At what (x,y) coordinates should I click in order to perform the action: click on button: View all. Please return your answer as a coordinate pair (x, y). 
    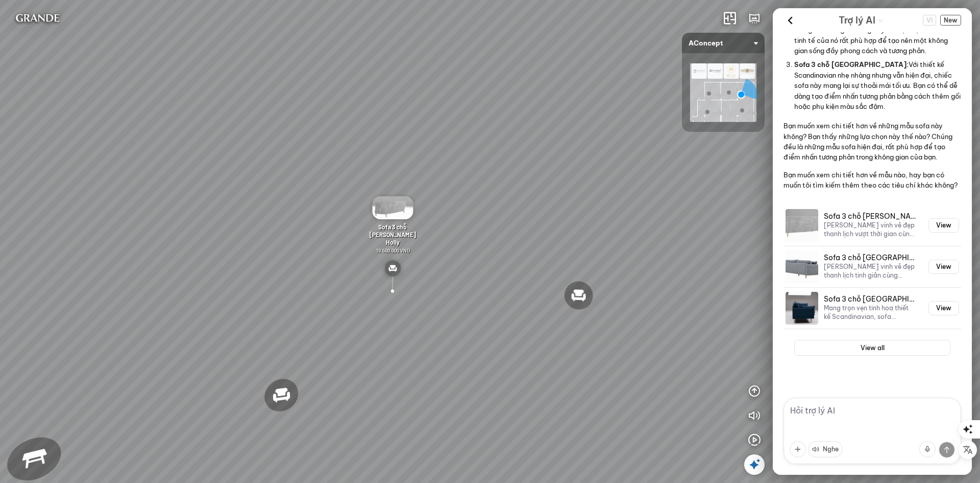
    Looking at the image, I should click on (873, 348).